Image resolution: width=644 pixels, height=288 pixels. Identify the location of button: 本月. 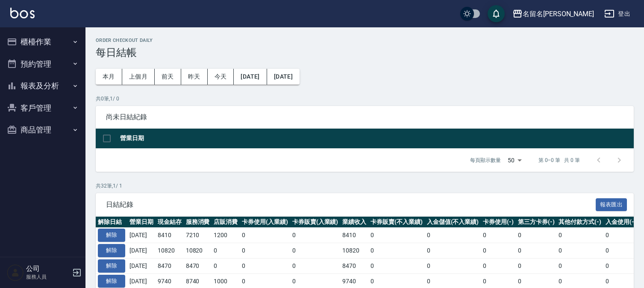
(109, 77).